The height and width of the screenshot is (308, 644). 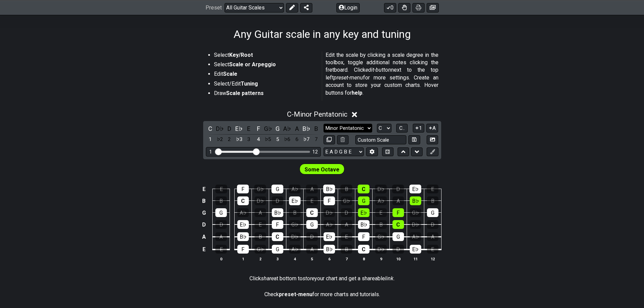 What do you see at coordinates (322, 34) in the screenshot?
I see `h1: Any Guitar scale in any key and tuning` at bounding box center [322, 34].